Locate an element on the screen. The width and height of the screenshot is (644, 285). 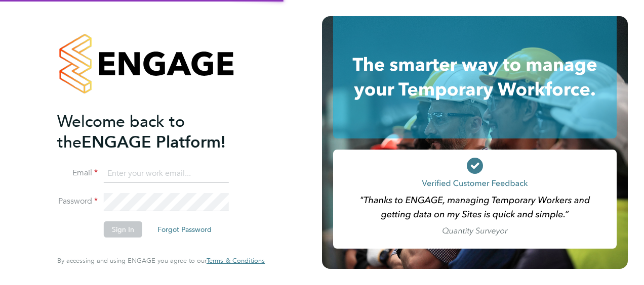
button: Forgot Password is located at coordinates (185, 230).